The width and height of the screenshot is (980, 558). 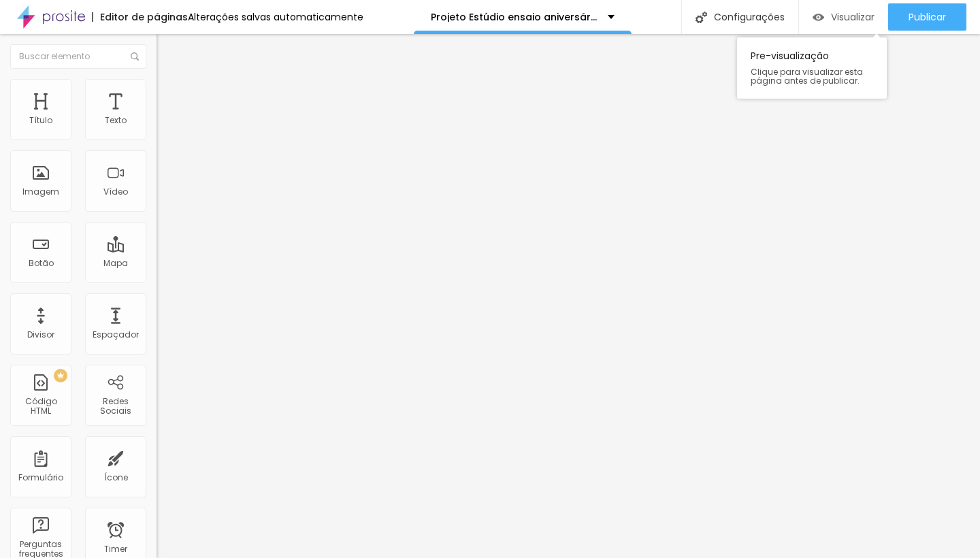 What do you see at coordinates (41, 478) in the screenshot?
I see `div: Formulário` at bounding box center [41, 478].